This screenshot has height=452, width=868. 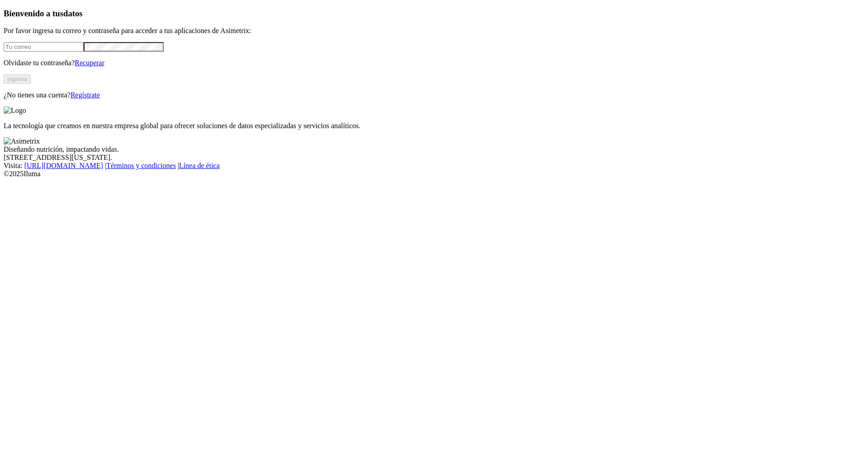 I want to click on img: Logo, so click(x=15, y=110).